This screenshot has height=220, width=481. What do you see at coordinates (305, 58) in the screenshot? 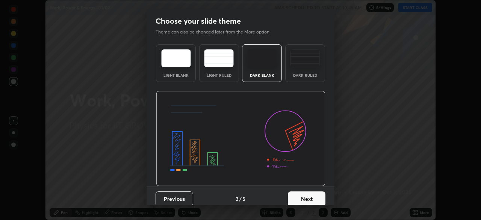
I see `img: darkRuledTheme.de295e13.svg` at bounding box center [305, 58].